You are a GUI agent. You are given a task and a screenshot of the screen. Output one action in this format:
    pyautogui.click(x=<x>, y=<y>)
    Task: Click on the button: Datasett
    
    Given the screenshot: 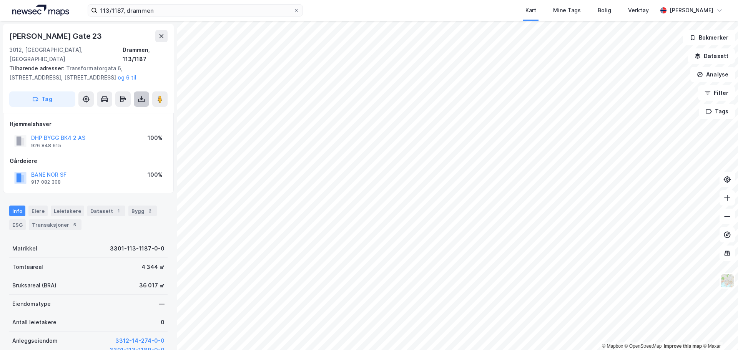 What is the action you would take?
    pyautogui.click(x=711, y=56)
    